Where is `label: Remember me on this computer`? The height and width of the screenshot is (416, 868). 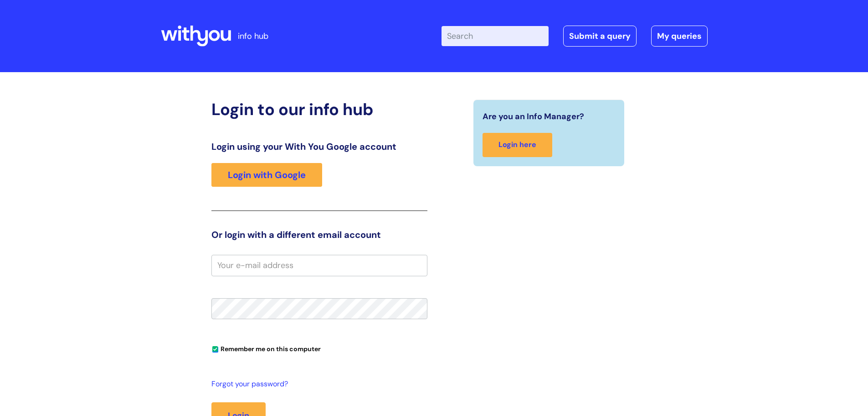
label: Remember me on this computer is located at coordinates (266, 348).